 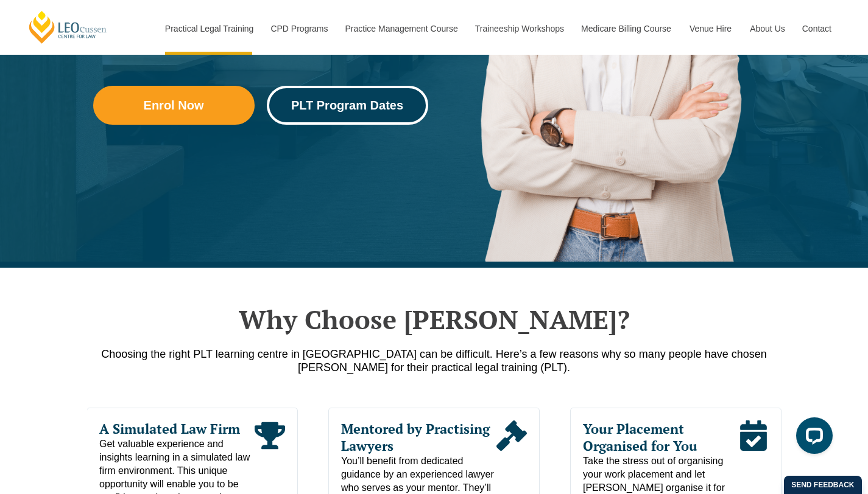 I want to click on a: CPD Programs, so click(x=299, y=28).